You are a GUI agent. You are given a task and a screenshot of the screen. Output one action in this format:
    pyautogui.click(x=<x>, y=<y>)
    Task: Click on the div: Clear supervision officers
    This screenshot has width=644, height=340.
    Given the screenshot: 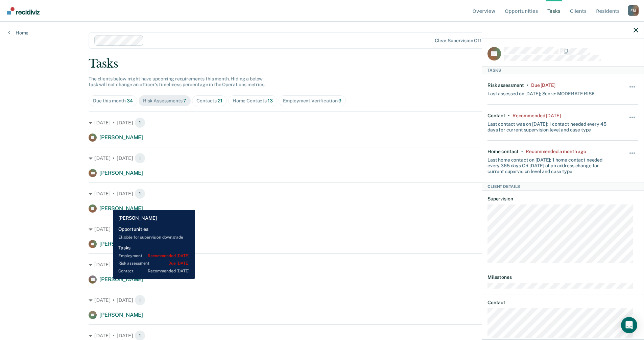 What is the action you would take?
    pyautogui.click(x=463, y=40)
    